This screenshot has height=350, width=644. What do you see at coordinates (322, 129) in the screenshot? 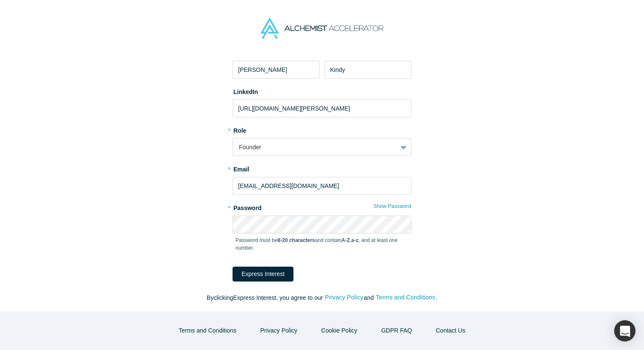
I see `label: Role` at bounding box center [322, 129].